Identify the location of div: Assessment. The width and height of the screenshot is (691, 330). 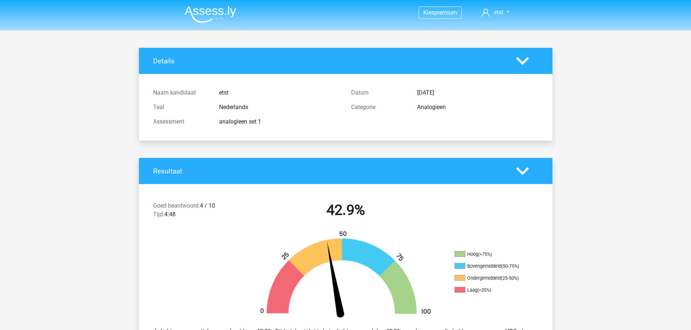
(181, 122).